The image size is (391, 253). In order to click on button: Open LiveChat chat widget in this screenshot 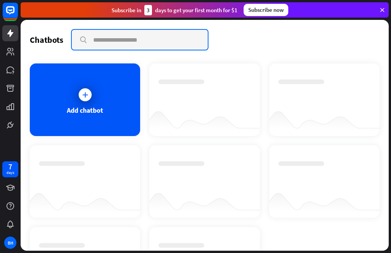, I will do `click(18, 15)`.